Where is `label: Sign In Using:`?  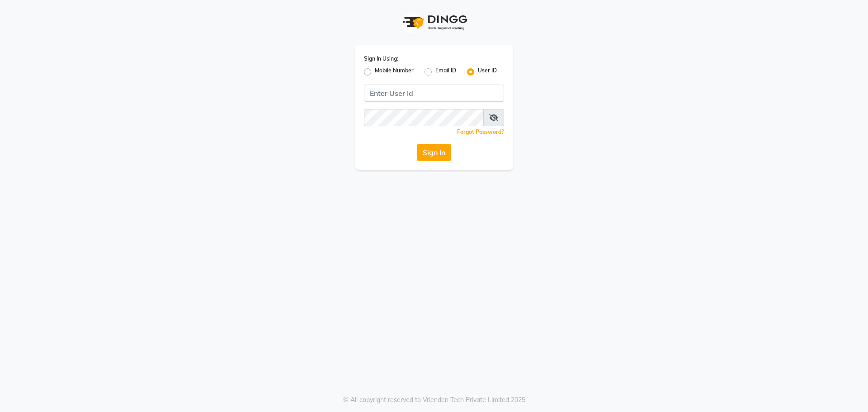
label: Sign In Using: is located at coordinates (381, 59).